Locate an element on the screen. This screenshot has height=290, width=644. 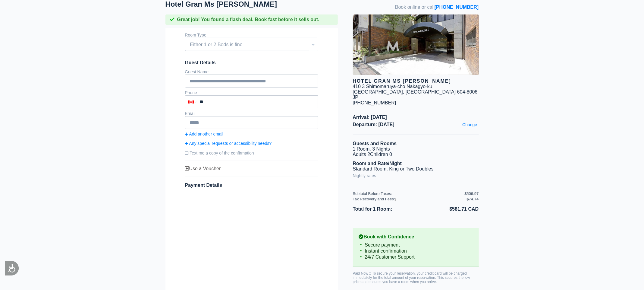
img: hotel image is located at coordinates (416, 45).